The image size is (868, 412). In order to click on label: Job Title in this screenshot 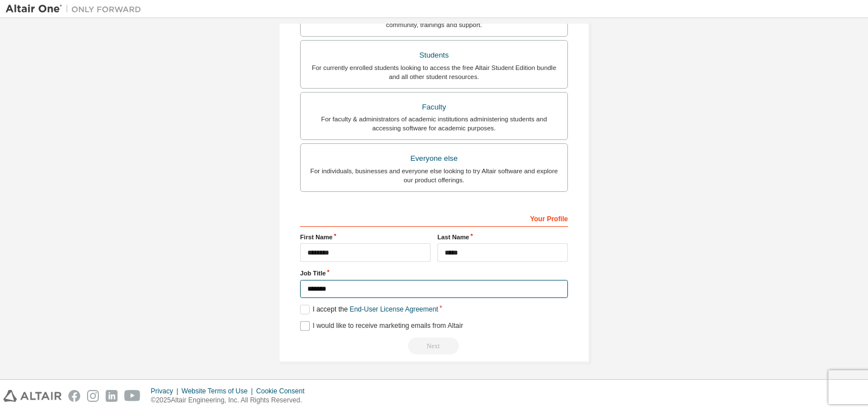, I will do `click(434, 274)`.